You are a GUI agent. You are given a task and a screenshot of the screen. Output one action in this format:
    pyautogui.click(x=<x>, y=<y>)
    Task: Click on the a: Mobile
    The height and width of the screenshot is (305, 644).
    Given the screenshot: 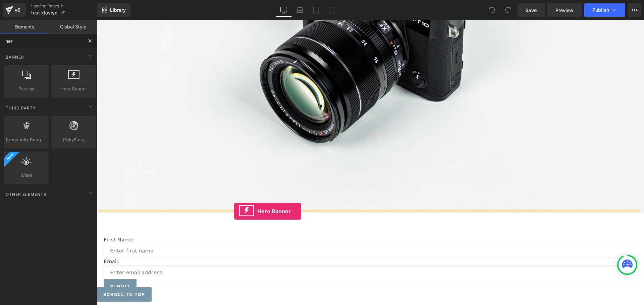 What is the action you would take?
    pyautogui.click(x=332, y=10)
    